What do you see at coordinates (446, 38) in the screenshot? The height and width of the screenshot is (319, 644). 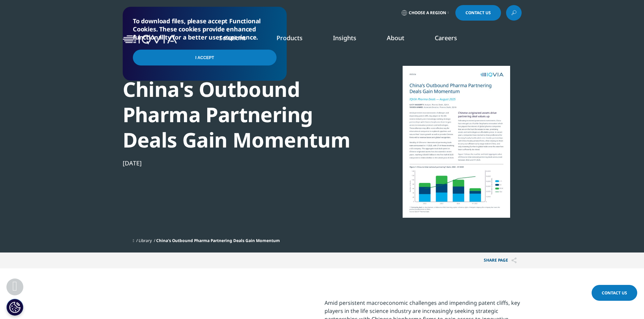 I see `a: Careers` at bounding box center [446, 38].